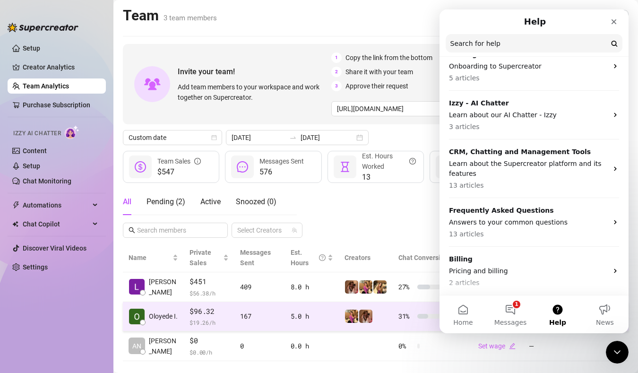 The height and width of the screenshot is (373, 638). I want to click on span: AN, so click(137, 346).